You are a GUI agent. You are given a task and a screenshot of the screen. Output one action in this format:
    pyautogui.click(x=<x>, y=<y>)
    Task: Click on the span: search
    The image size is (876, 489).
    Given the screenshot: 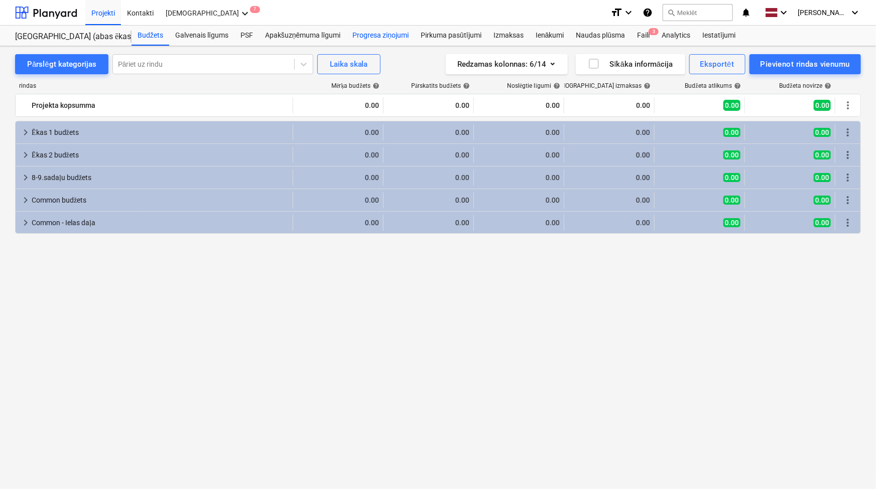 What is the action you would take?
    pyautogui.click(x=671, y=13)
    